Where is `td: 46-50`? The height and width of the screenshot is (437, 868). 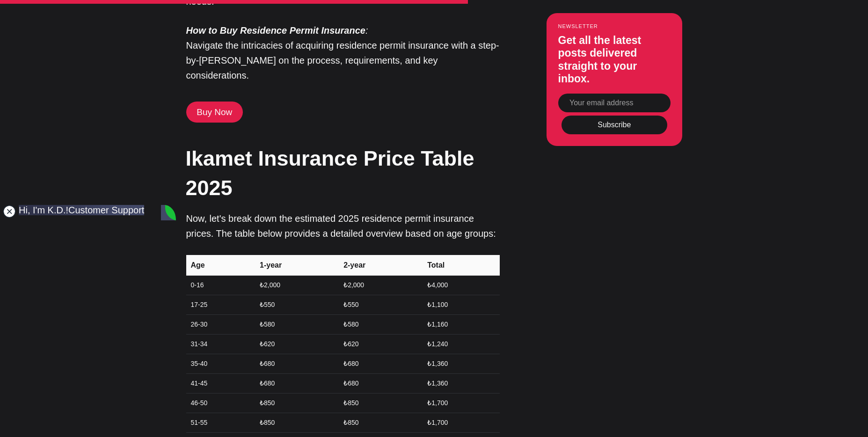
td: 46-50 is located at coordinates (221, 403).